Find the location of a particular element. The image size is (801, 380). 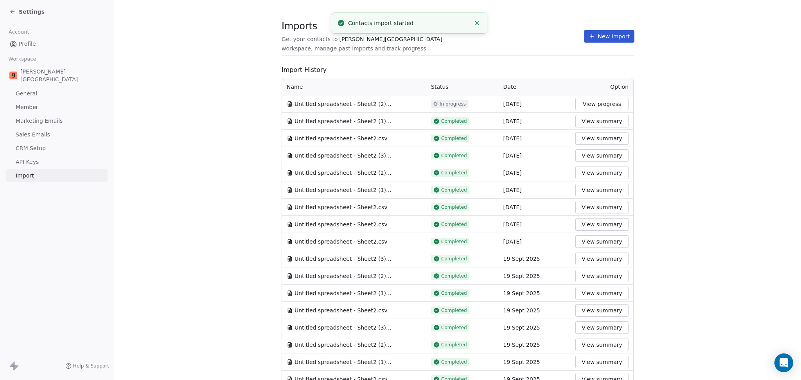

a: General is located at coordinates (57, 93).